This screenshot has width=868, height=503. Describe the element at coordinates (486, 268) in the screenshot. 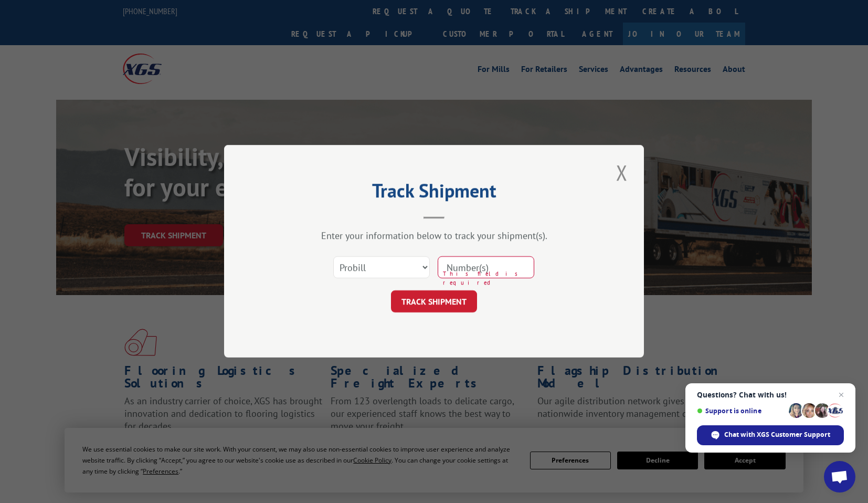

I see `input: Number(s)` at that location.